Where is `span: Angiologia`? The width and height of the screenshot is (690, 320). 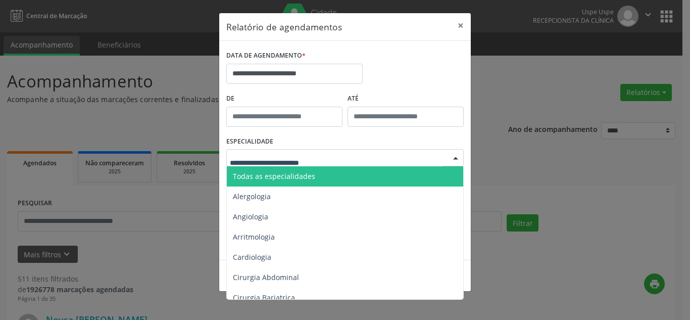
span: Angiologia is located at coordinates (251, 216).